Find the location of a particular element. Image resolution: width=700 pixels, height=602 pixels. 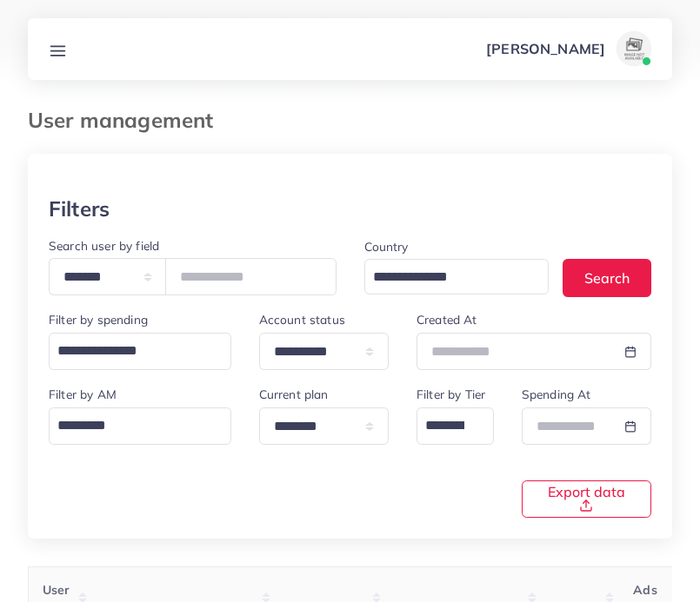

label: Created At is located at coordinates (446, 320).